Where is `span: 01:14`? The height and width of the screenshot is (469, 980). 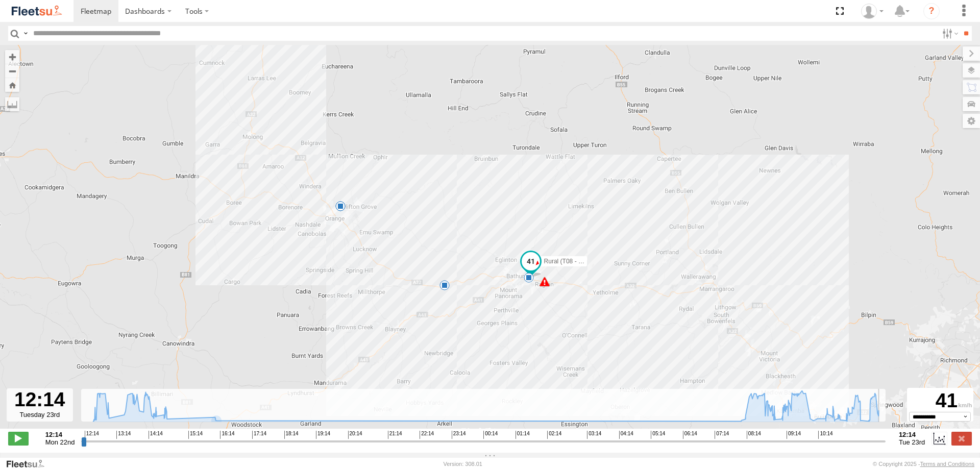 span: 01:14 is located at coordinates (522, 435).